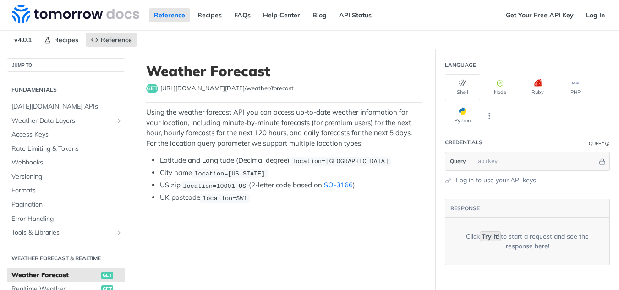  Describe the element at coordinates (67, 177) in the screenshot. I see `span: Versioning` at that location.